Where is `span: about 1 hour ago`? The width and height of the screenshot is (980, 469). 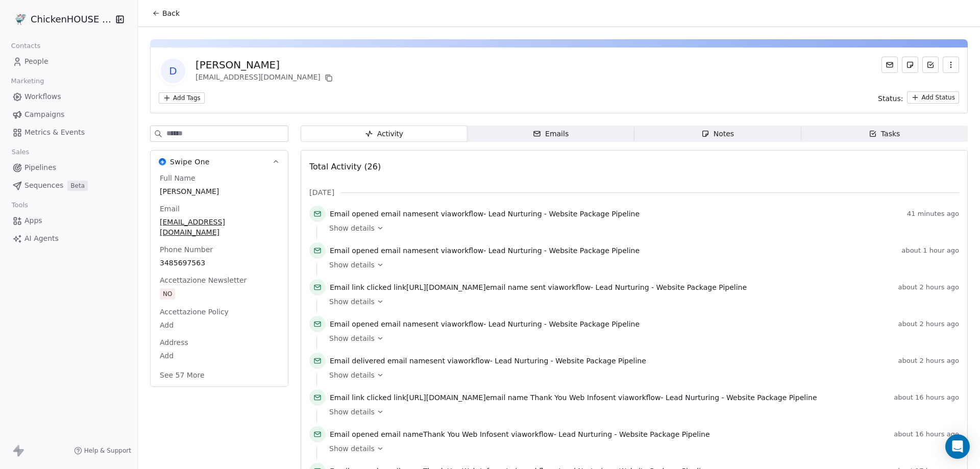 span: about 1 hour ago is located at coordinates (930, 250).